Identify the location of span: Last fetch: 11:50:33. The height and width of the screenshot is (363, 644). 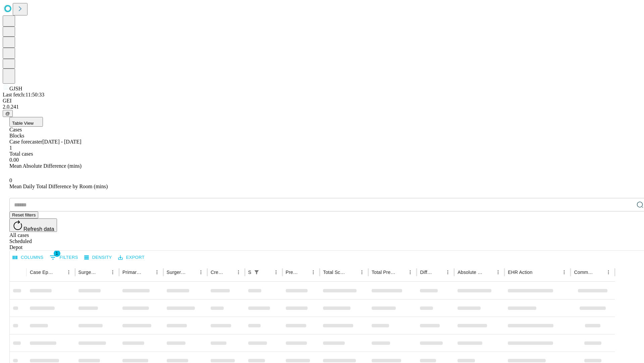
(23, 95).